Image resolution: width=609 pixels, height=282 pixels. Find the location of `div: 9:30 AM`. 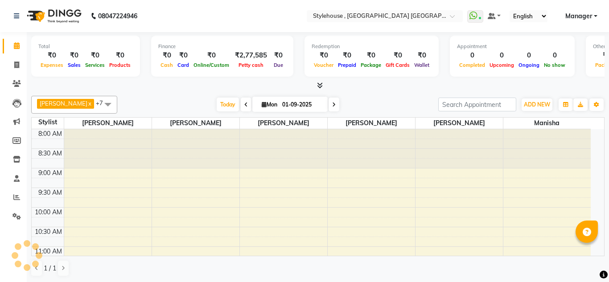

div: 9:30 AM is located at coordinates (50, 193).